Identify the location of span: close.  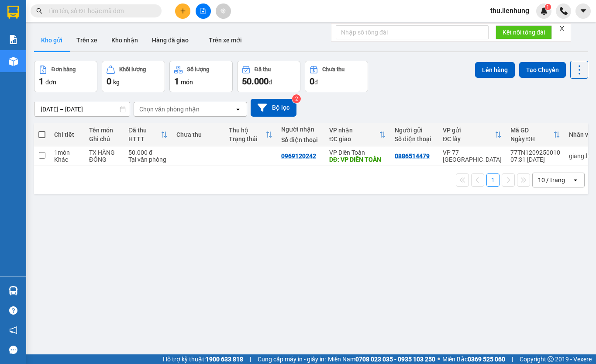
(563, 28).